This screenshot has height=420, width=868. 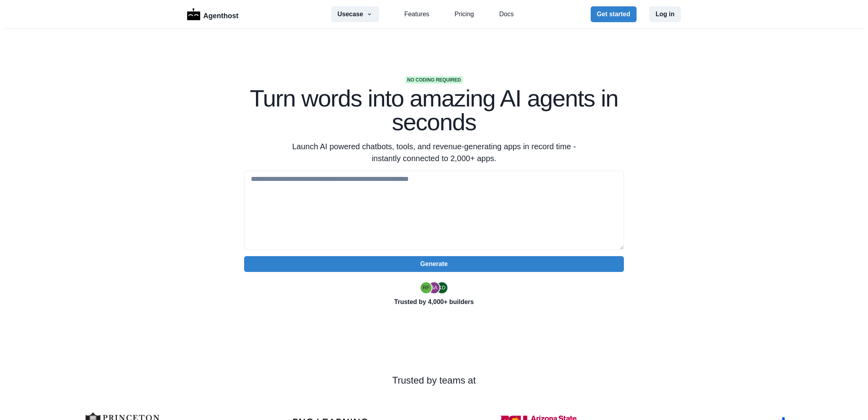 What do you see at coordinates (614, 14) in the screenshot?
I see `button: Get started` at bounding box center [614, 14].